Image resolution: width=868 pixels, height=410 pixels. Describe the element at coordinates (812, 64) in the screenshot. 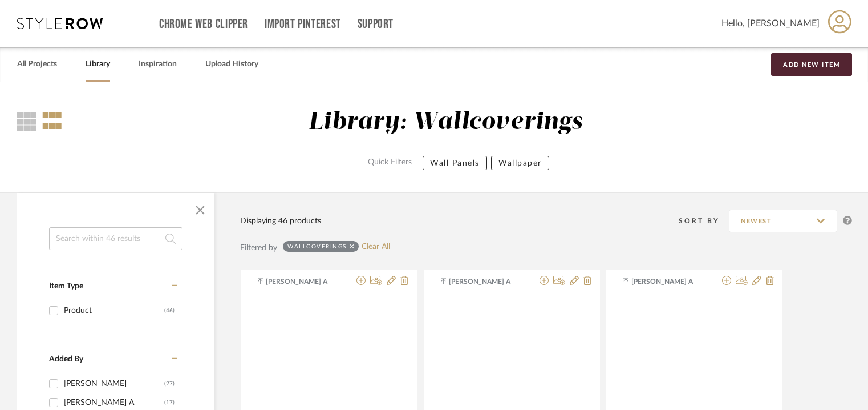

I see `button: Add New Item` at that location.